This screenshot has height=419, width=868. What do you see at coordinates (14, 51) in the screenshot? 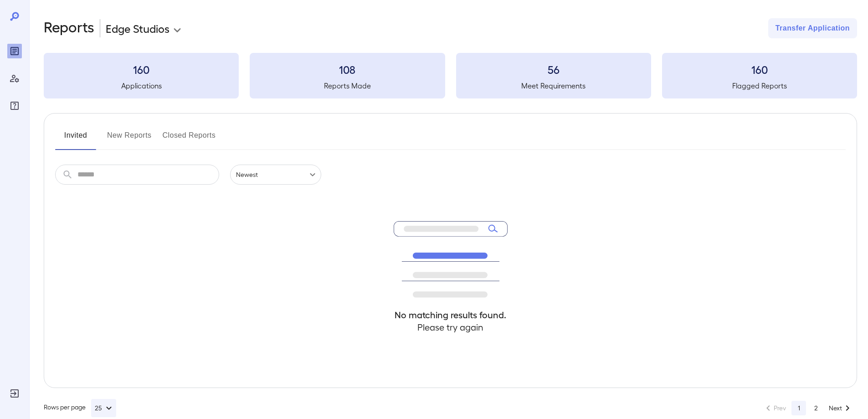
I see `div: Reports` at bounding box center [14, 51].